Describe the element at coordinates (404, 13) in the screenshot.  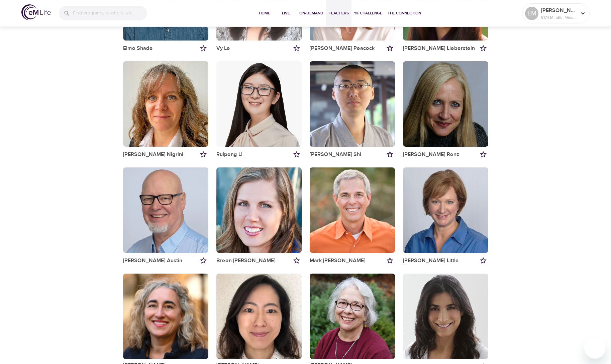
I see `span: The Connection` at that location.